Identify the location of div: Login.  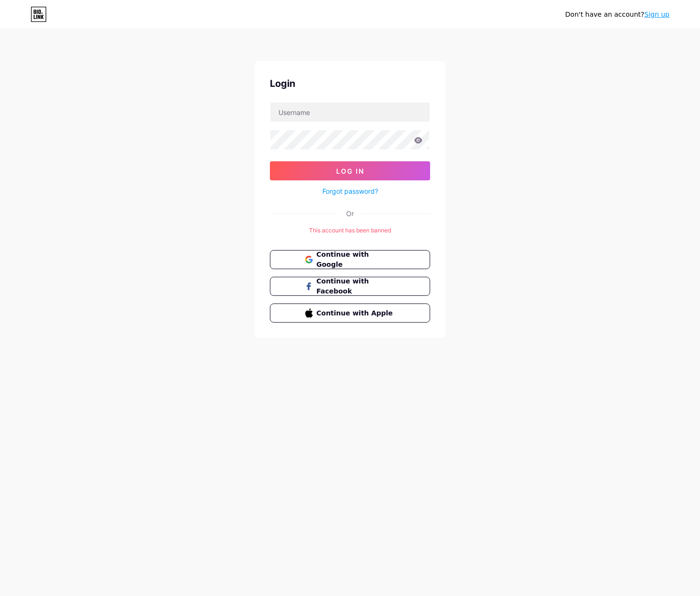
(350, 83).